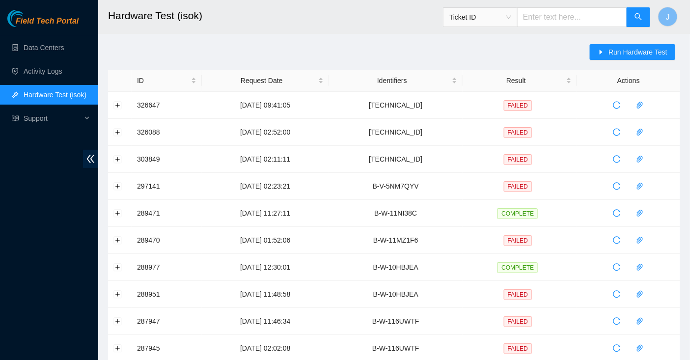  What do you see at coordinates (28, 18) in the screenshot?
I see `img: Akamai Technologies` at bounding box center [28, 18].